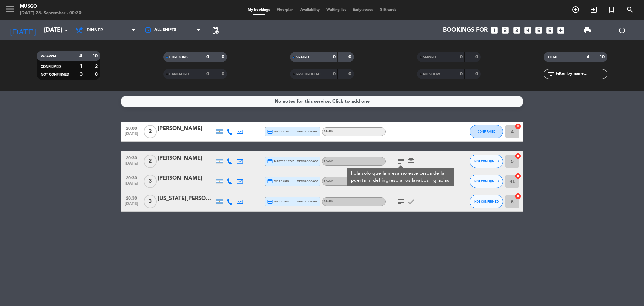  Describe the element at coordinates (465, 30) in the screenshot. I see `span: Bookings for` at that location.